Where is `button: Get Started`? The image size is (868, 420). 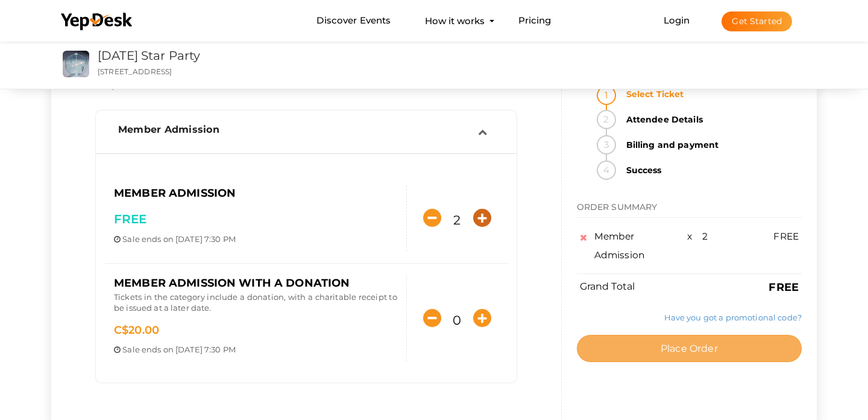
button: Get Started is located at coordinates (756, 21).